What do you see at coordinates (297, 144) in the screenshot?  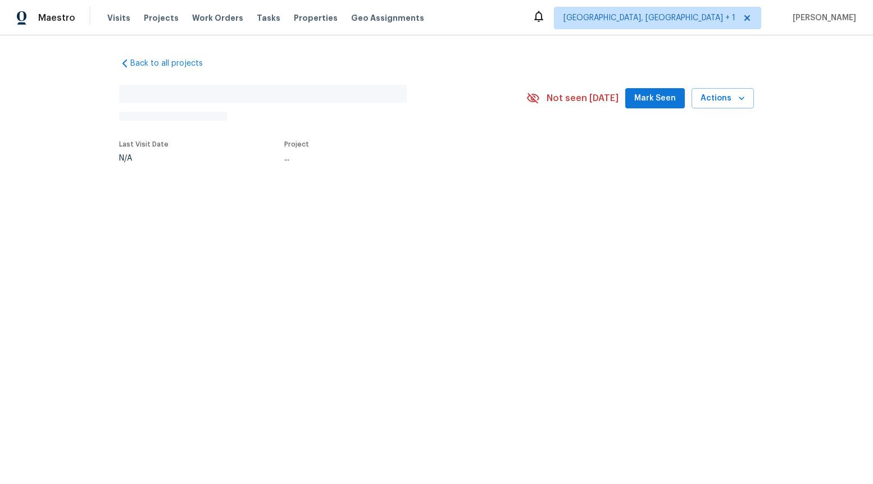 I see `span: Project` at bounding box center [297, 144].